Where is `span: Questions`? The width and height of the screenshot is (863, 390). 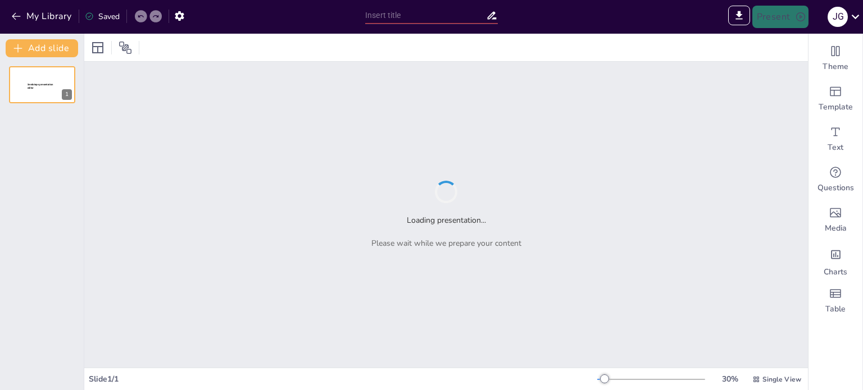
span: Questions is located at coordinates (835, 188).